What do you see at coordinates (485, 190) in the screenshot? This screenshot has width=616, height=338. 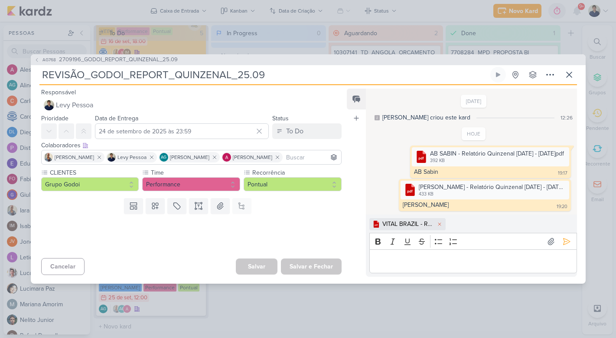 I see `div: ALBERT SABIN - Relatório Quinzenal 09 - 22 SET.pdf` at bounding box center [485, 190].